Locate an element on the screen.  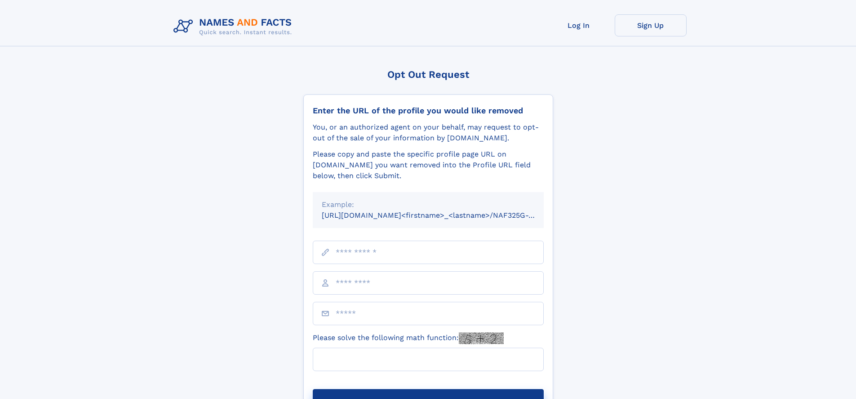
div: Opt Out Request is located at coordinates (428, 74).